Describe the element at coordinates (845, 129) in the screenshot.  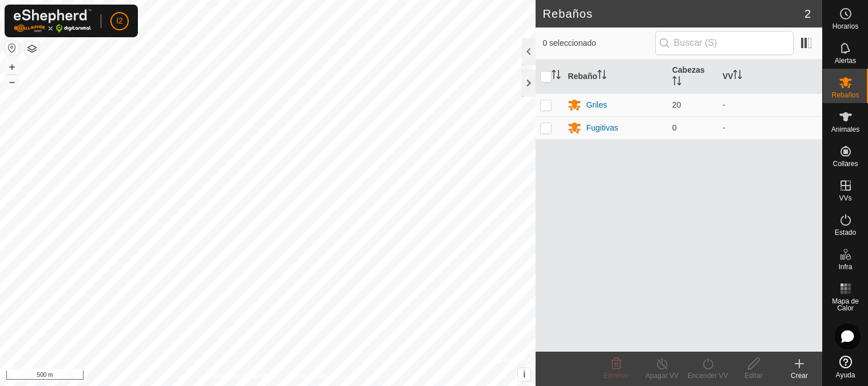
I see `span: Animales` at that location.